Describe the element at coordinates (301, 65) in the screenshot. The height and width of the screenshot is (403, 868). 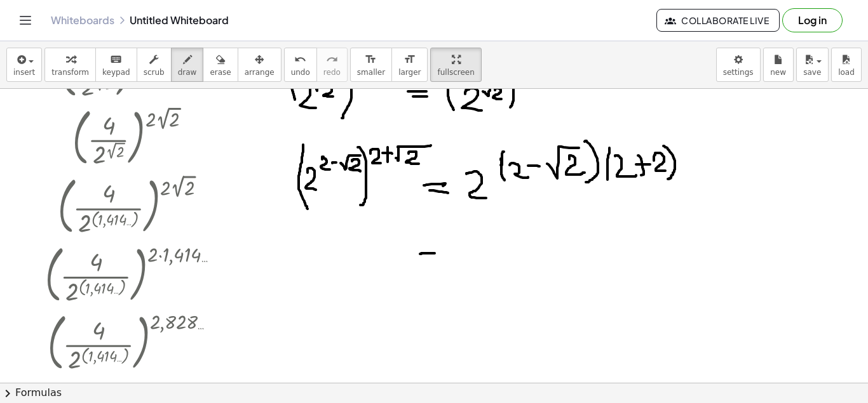
I see `button: undoundo` at that location.